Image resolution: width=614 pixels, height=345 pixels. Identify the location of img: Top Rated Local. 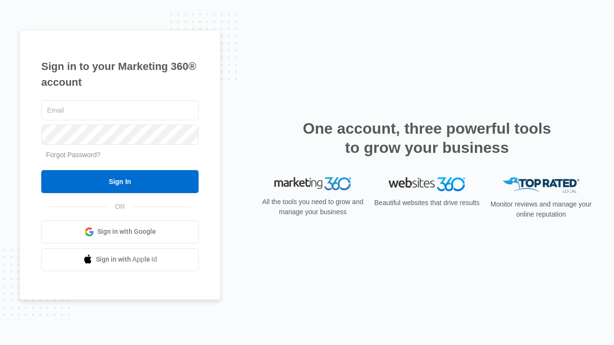
(541, 185).